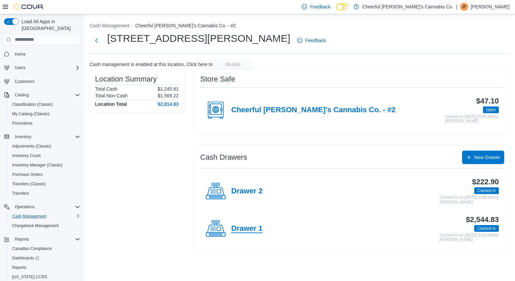 This screenshot has height=281, width=515. What do you see at coordinates (22, 123) in the screenshot?
I see `a: Promotions` at bounding box center [22, 123].